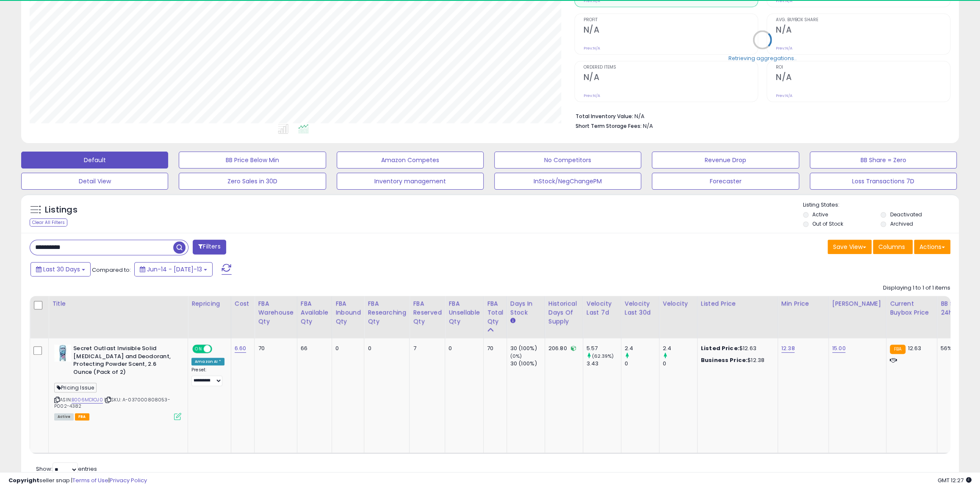  What do you see at coordinates (838, 349) in the screenshot?
I see `a: 15.00` at bounding box center [838, 349].